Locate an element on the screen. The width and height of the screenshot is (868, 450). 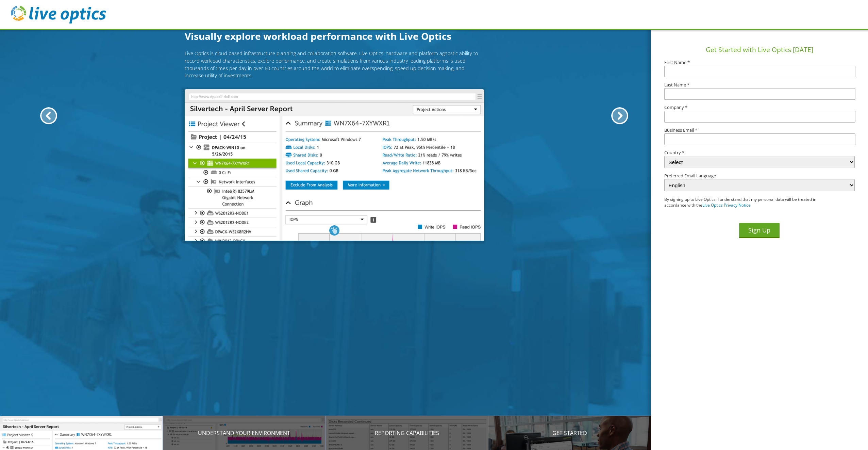
img: Introducing Live Optics is located at coordinates (334, 165).